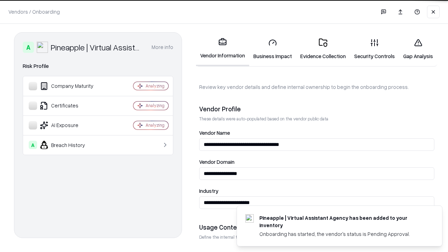  What do you see at coordinates (42, 47) in the screenshot?
I see `img: Pineapple | Virtual Assistant Agency` at bounding box center [42, 47].